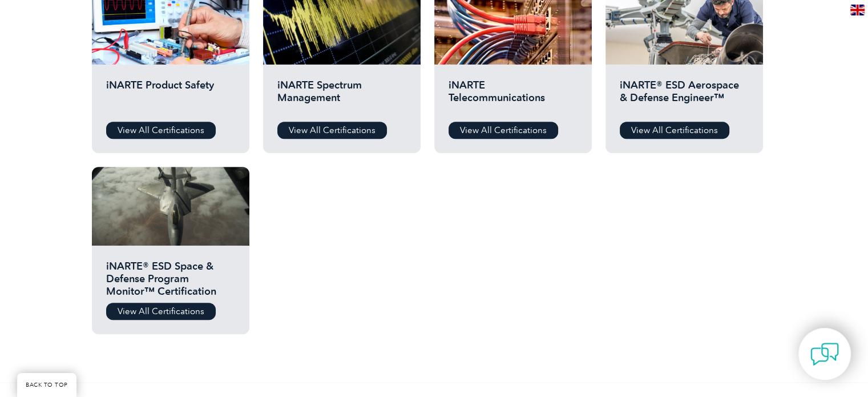 Image resolution: width=868 pixels, height=397 pixels. I want to click on h2: iNARTE® ESD Space & Defense Program Monitor™ Certification, so click(170, 277).